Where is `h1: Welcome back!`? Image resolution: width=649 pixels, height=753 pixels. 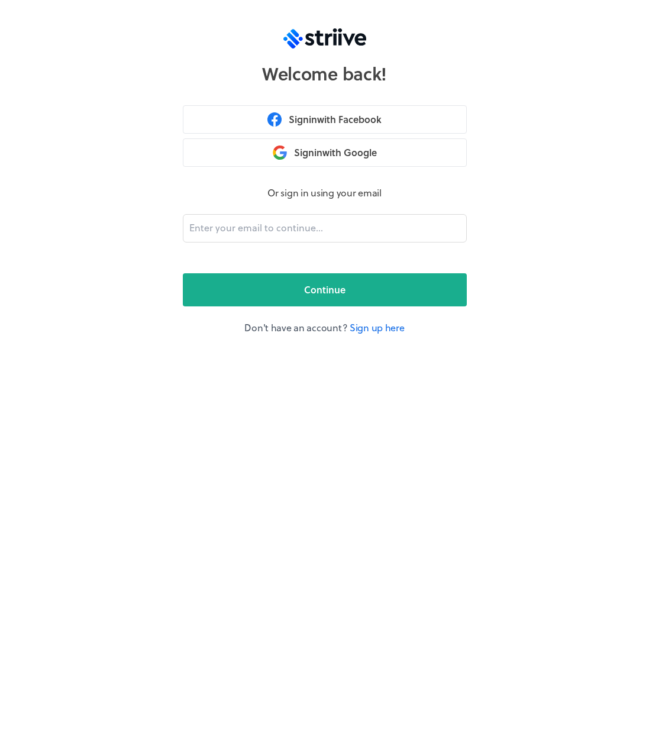 h1: Welcome back! is located at coordinates (324, 73).